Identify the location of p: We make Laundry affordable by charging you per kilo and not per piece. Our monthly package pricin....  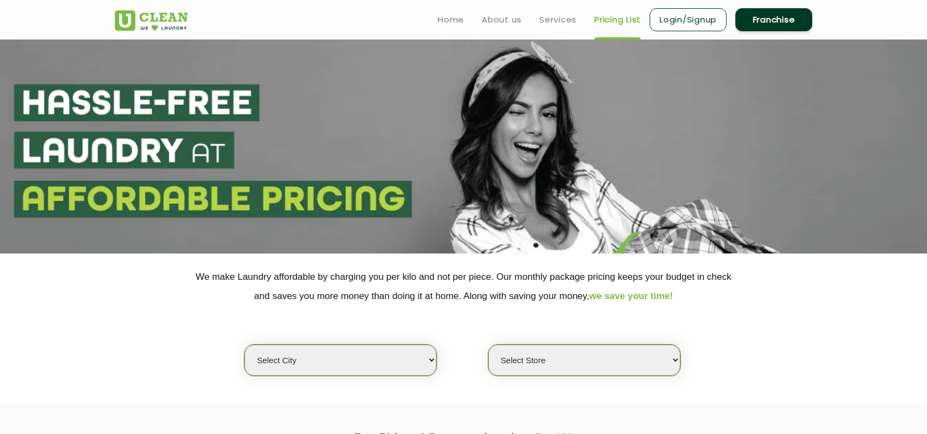
(464, 287).